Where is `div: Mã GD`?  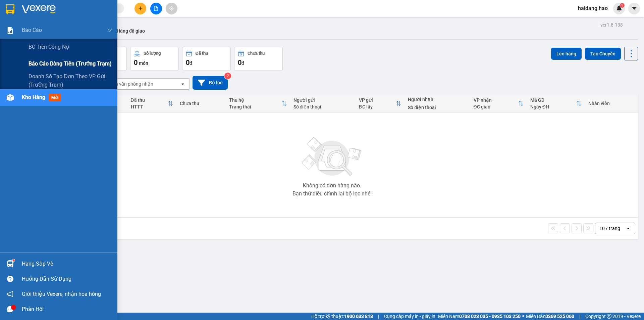
div: Mã GD is located at coordinates (553, 100).